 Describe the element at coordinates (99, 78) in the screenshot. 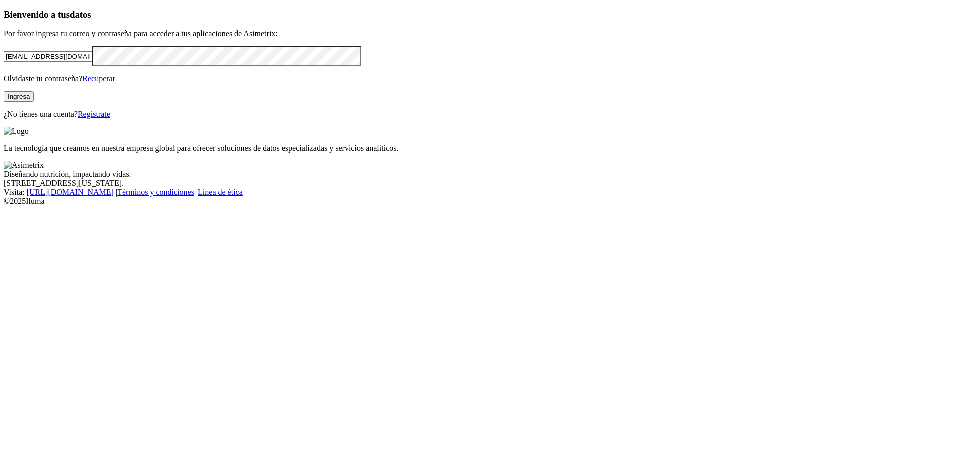

I see `a: Recuperar` at that location.